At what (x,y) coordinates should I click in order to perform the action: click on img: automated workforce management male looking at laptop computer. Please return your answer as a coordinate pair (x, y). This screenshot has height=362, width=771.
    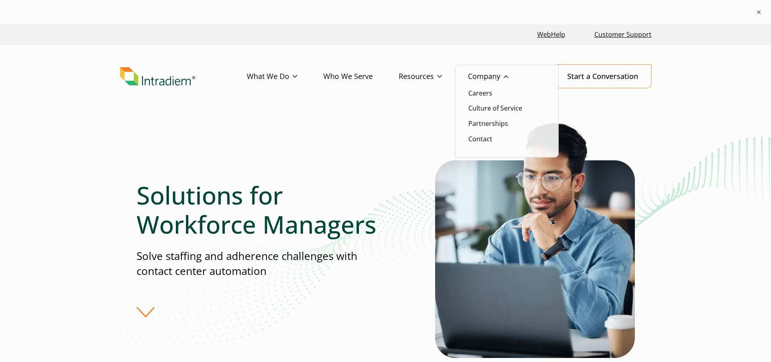
    Looking at the image, I should click on (535, 239).